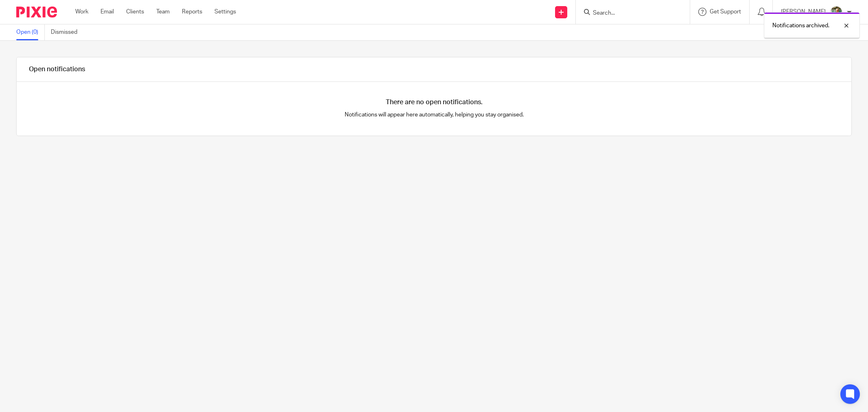 The height and width of the screenshot is (412, 868). I want to click on a: Work, so click(82, 12).